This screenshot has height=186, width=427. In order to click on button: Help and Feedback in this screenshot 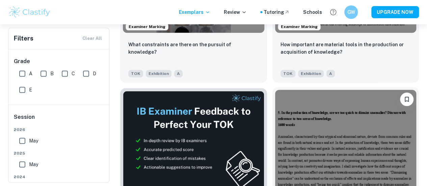, I will do `click(333, 12)`.